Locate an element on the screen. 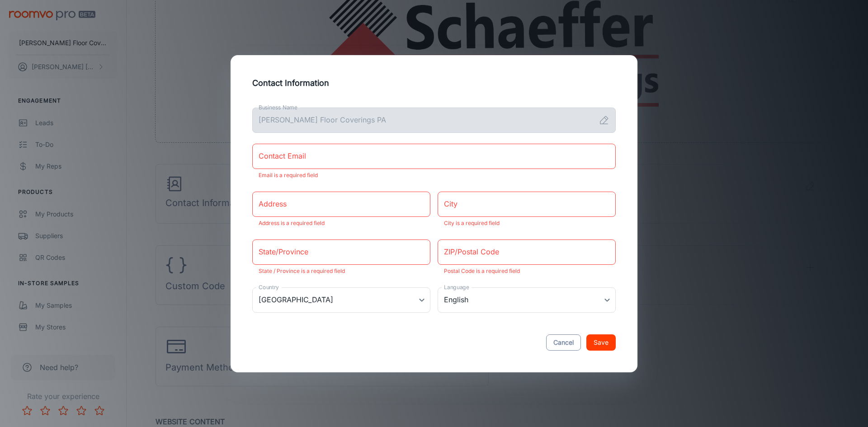 The width and height of the screenshot is (868, 427). button: Cancel is located at coordinates (564, 342).